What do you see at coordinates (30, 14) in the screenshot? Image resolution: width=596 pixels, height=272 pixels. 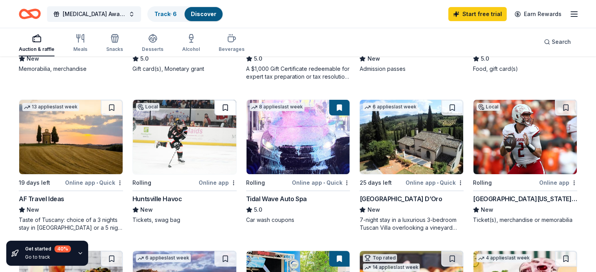 I see `a: Home` at bounding box center [30, 14].